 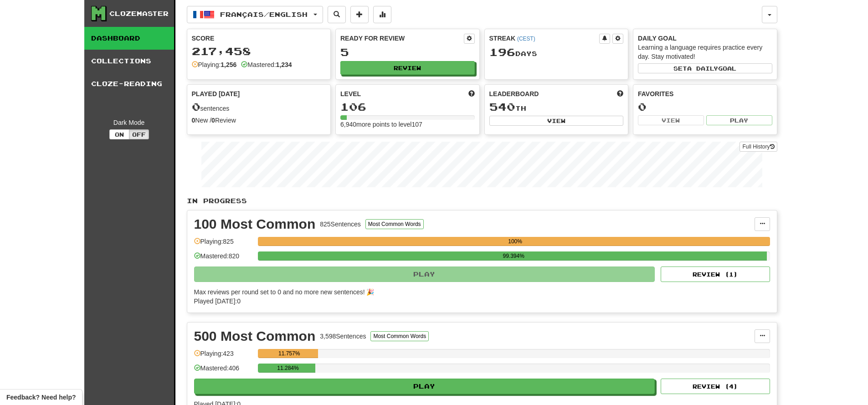 I want to click on div: 106, so click(x=407, y=107).